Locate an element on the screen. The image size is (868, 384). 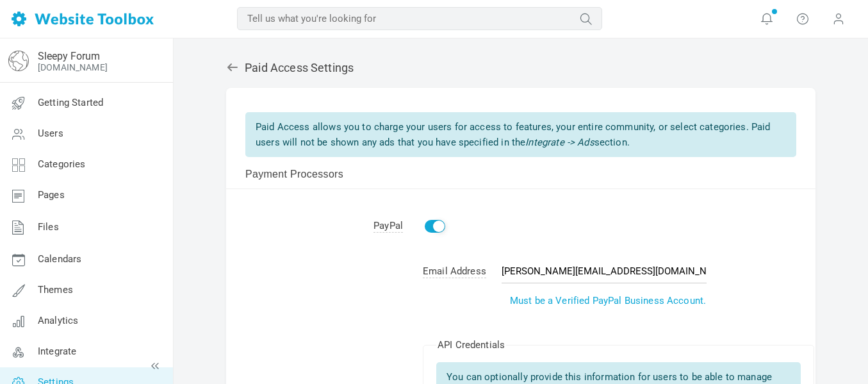
span: Pages is located at coordinates (51, 194).